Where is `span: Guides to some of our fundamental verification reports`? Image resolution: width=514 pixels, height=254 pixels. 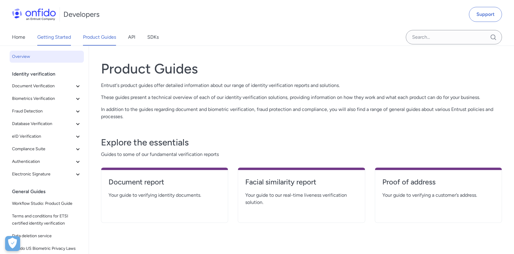
span: Guides to some of our fundamental verification reports is located at coordinates (301, 155).